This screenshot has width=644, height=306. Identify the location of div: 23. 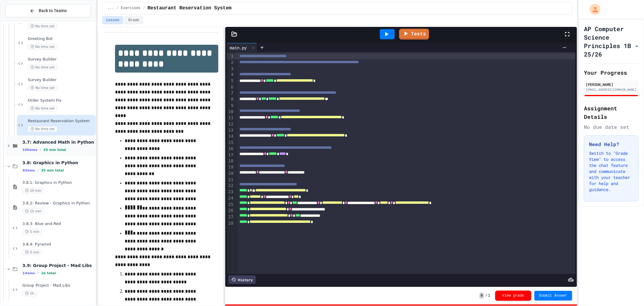
(231, 192).